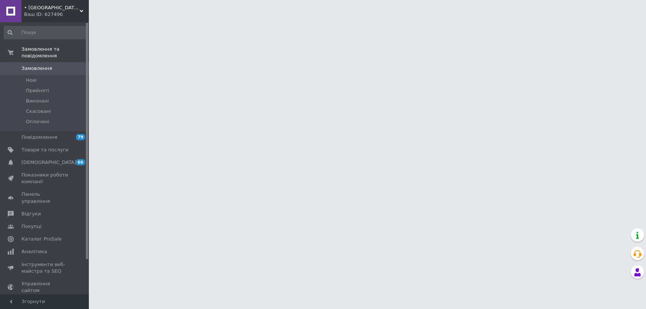  I want to click on span: Повідомлення, so click(39, 137).